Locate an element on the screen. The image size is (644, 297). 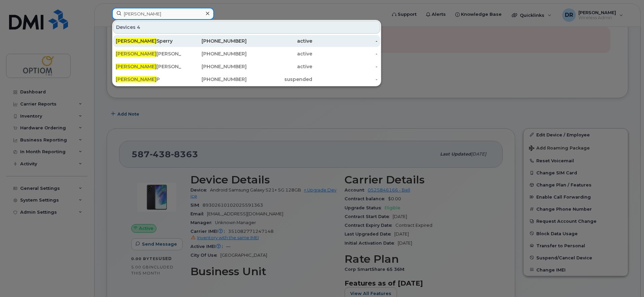
span: 4 is located at coordinates (139, 27).